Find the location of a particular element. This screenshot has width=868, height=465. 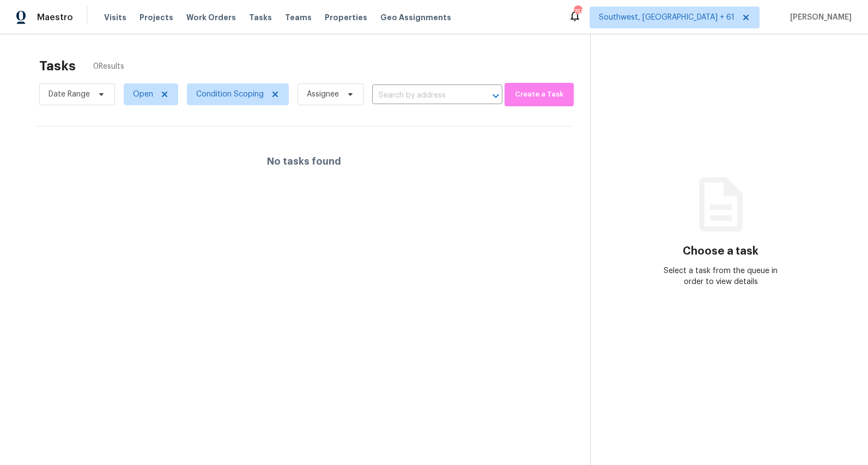

span: 0 Results is located at coordinates (109, 67).